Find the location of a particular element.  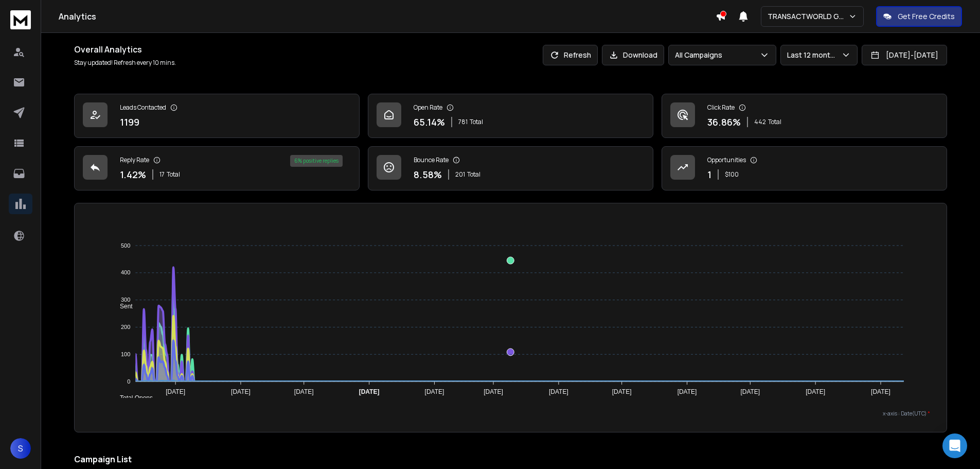

p: 8.58 % is located at coordinates (427, 174).